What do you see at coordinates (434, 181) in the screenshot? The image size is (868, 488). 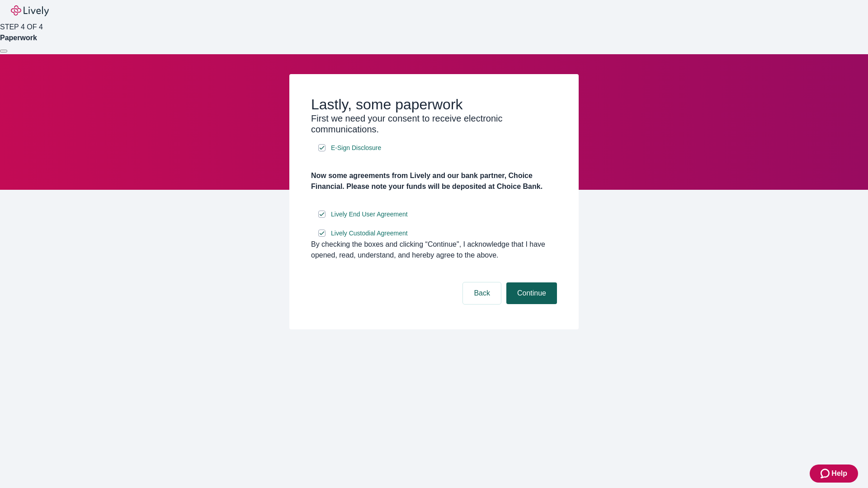 I see `h4: Now some agreements from Lively and our bank partner, Choice Financial. Please note your funds wi...` at bounding box center [434, 181].